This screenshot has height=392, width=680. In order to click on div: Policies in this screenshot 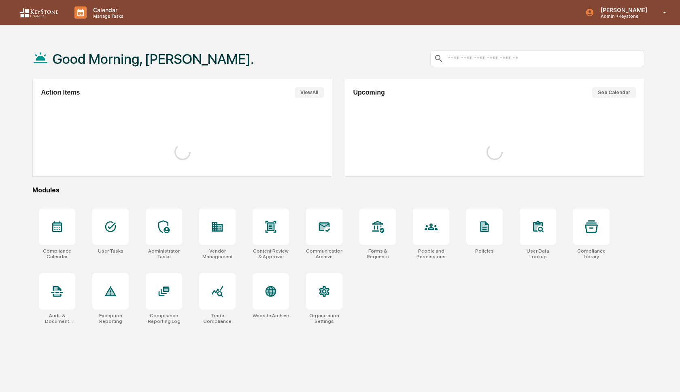, I will do `click(484, 251)`.